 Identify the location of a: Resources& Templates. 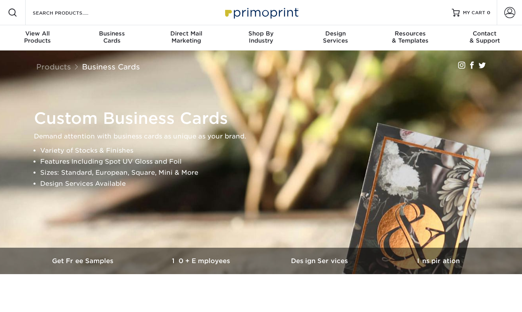
(410, 38).